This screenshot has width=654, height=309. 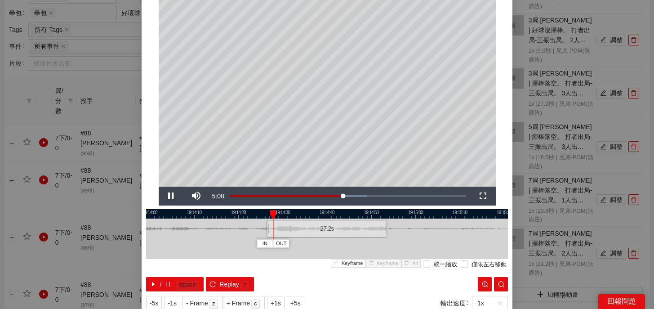 I want to click on span: OUT, so click(x=281, y=244).